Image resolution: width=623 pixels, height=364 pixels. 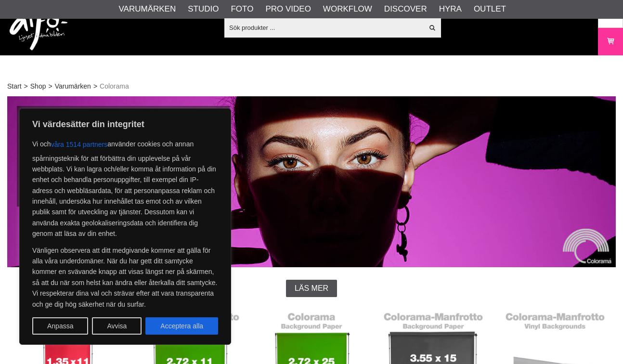 I want to click on p: Vi värdesätter din integritet, so click(x=125, y=124).